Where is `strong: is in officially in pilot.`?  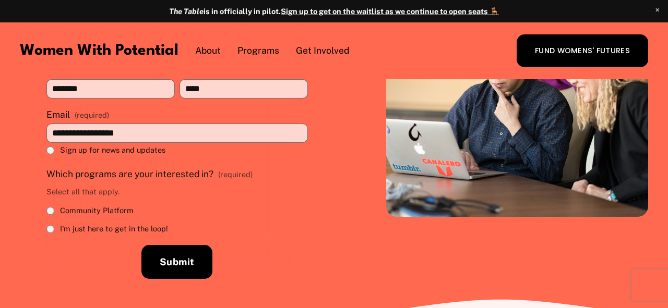
strong: is in officially in pilot. is located at coordinates (225, 11).